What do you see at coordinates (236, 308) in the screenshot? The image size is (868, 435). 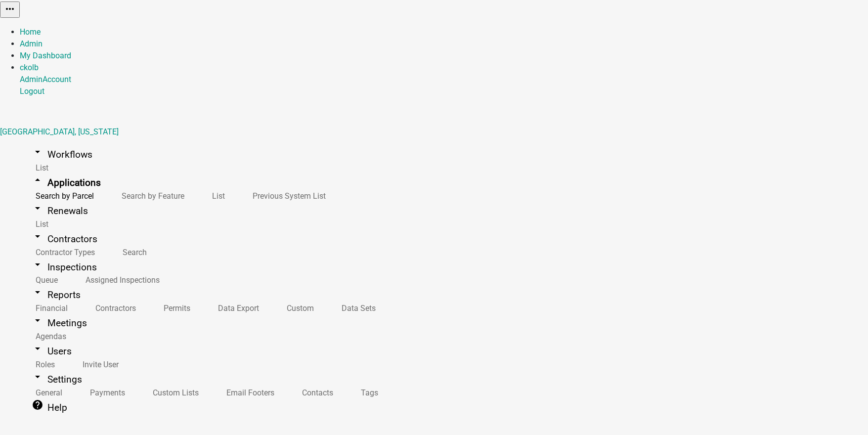 I see `a: Data Export` at bounding box center [236, 308].